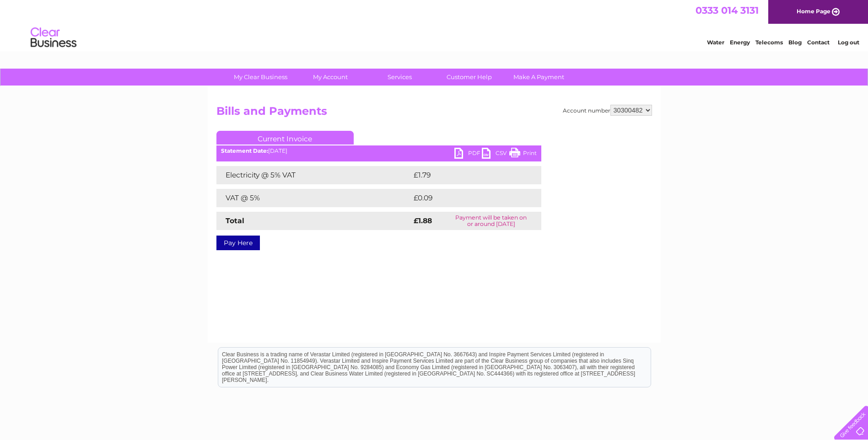 The height and width of the screenshot is (440, 868). Describe the element at coordinates (523, 154) in the screenshot. I see `a: Print` at that location.